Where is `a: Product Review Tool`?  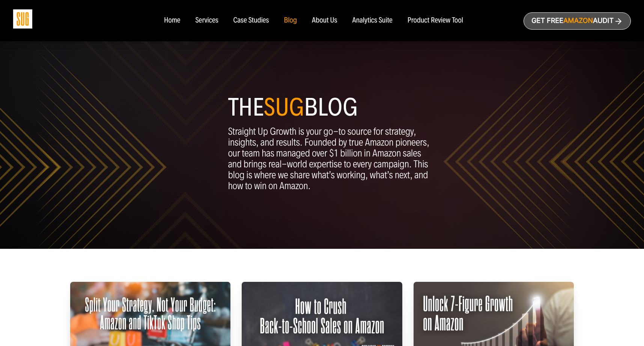 a: Product Review Tool is located at coordinates (435, 21).